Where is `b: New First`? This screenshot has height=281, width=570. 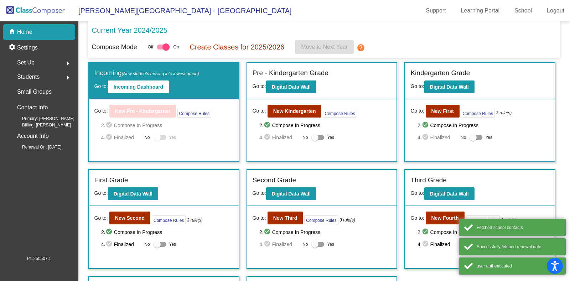
b: New First is located at coordinates (442, 111).